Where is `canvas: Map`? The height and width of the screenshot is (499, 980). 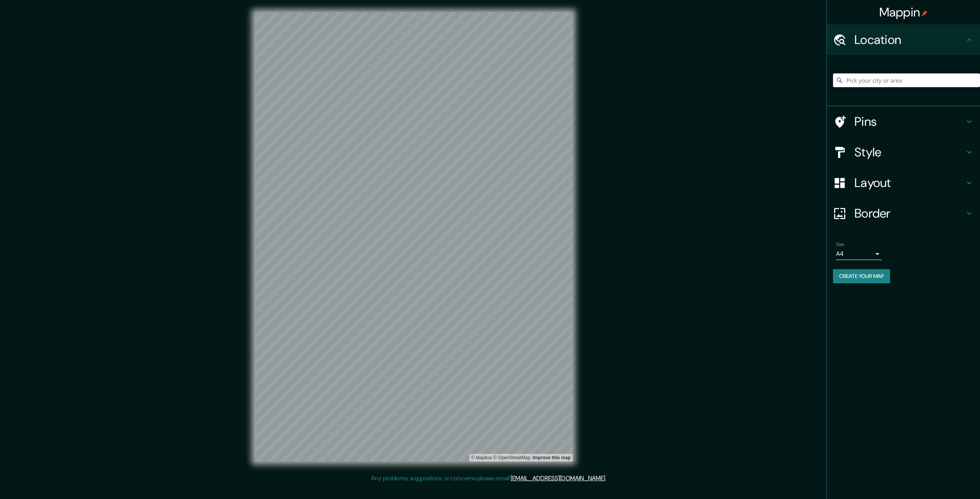
canvas: Map is located at coordinates (413, 237).